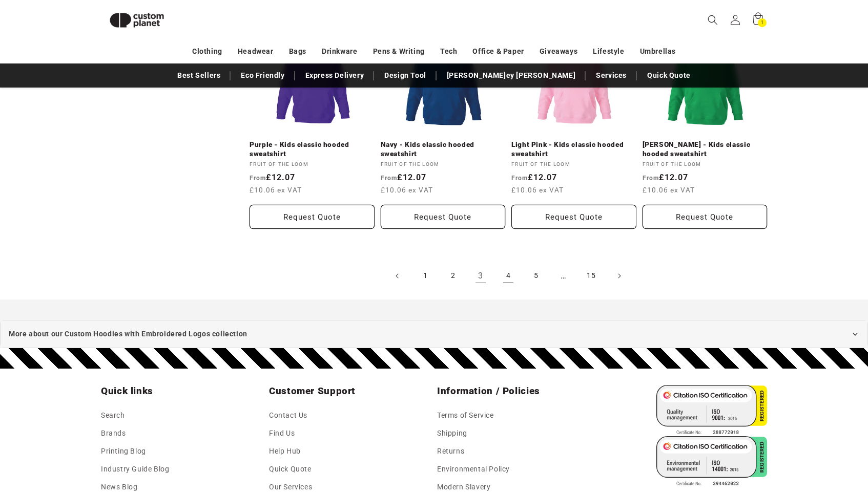  Describe the element at coordinates (619, 276) in the screenshot. I see `a: Next page` at that location.